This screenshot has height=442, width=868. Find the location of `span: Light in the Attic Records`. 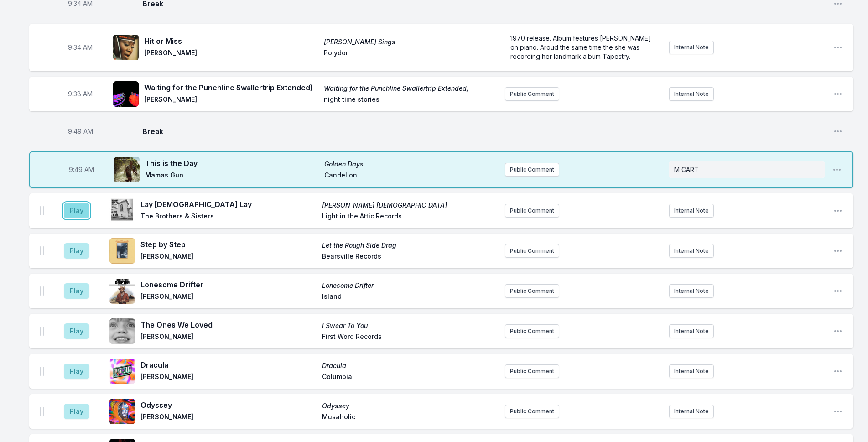

span: Light in the Attic Records is located at coordinates (410, 217).